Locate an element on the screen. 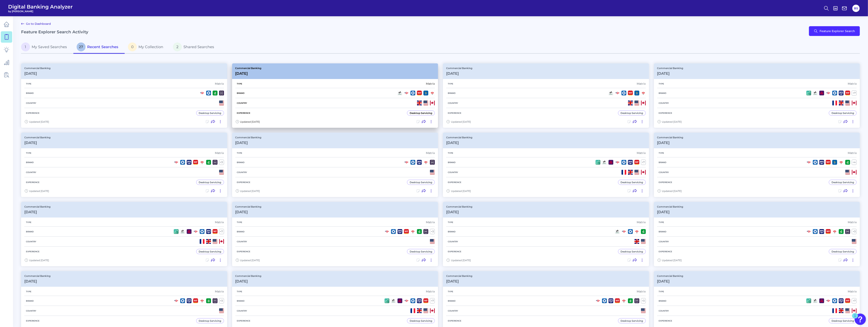 This screenshot has height=327, width=868. button: Feature Explorer Search is located at coordinates (834, 31).